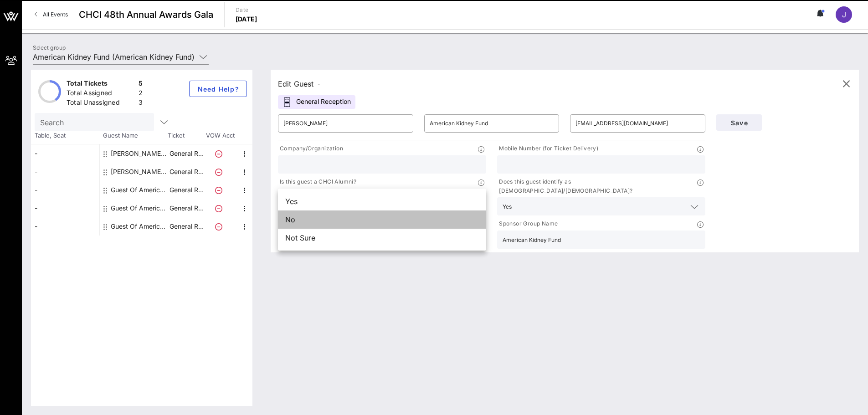  What do you see at coordinates (49, 48) in the screenshot?
I see `label: Select group` at bounding box center [49, 48].